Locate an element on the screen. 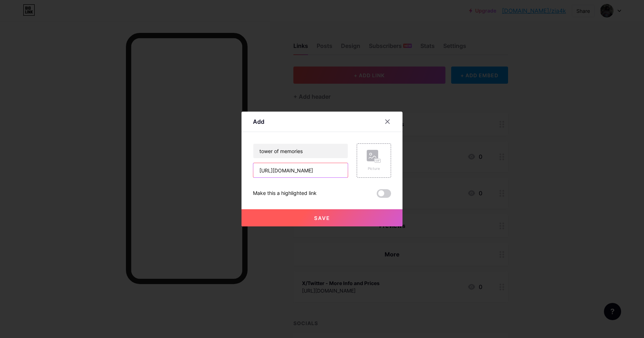 Image resolution: width=644 pixels, height=338 pixels. span: Save is located at coordinates (322, 218).